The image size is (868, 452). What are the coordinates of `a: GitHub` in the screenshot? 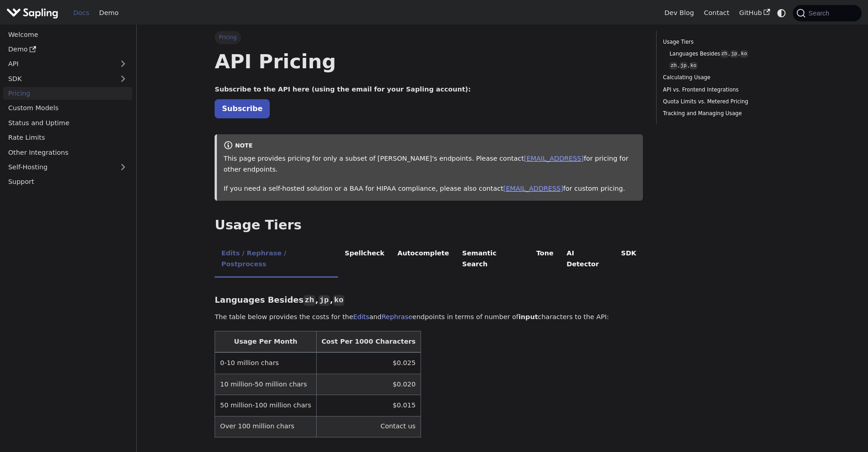 It's located at (754, 13).